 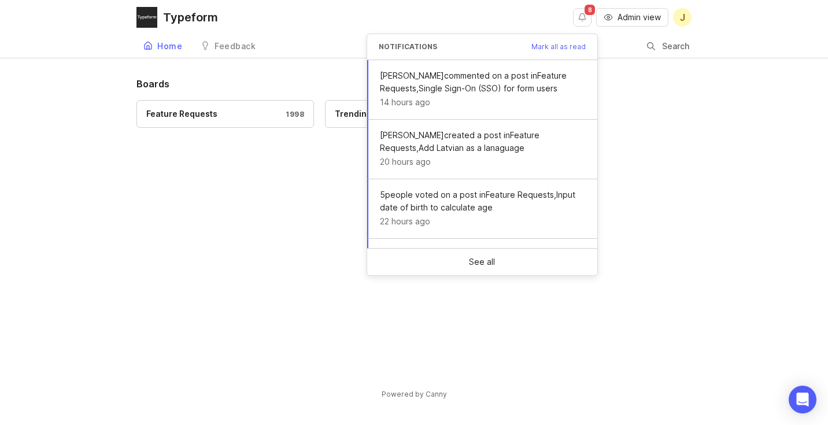 I want to click on a: Trending Community Topics2, so click(x=413, y=114).